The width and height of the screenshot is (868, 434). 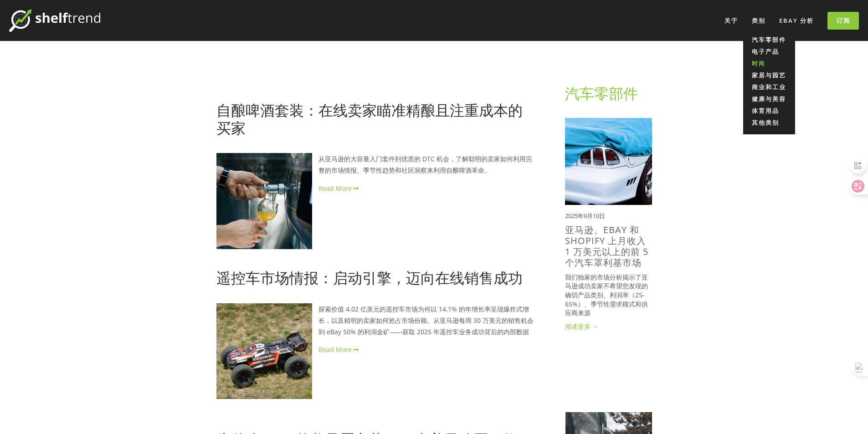 What do you see at coordinates (769, 87) in the screenshot?
I see `font: 商业和工业` at bounding box center [769, 87].